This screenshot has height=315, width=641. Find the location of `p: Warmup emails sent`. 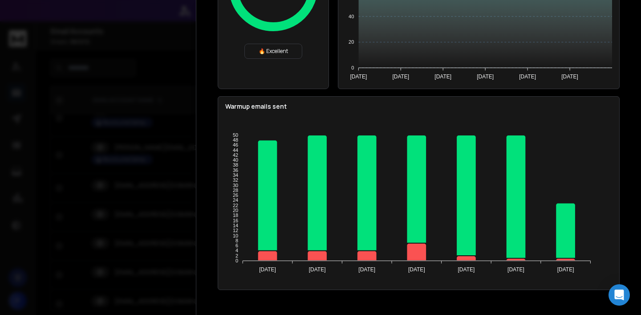

p: Warmup emails sent is located at coordinates (419, 106).